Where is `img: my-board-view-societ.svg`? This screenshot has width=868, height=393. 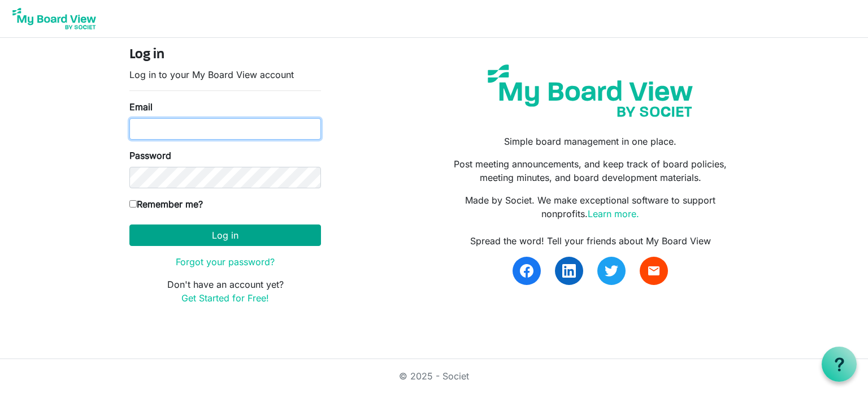
img: my-board-view-societ.svg is located at coordinates (590, 91).